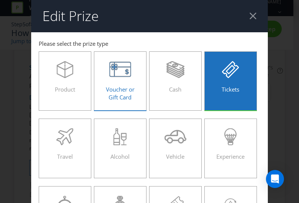  I want to click on span: Experience, so click(230, 157).